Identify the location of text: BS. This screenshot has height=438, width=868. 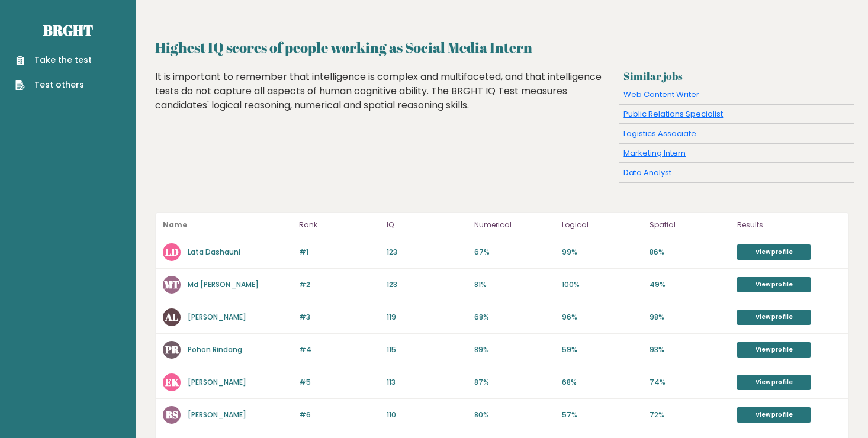
(172, 414).